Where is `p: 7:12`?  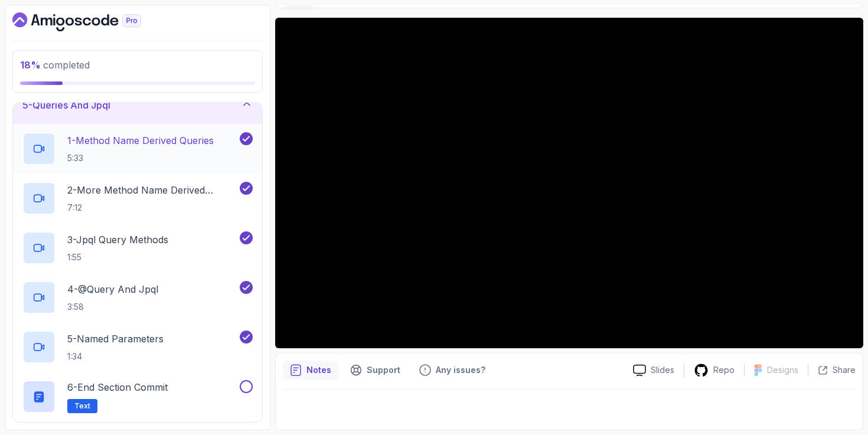 p: 7:12 is located at coordinates (152, 207).